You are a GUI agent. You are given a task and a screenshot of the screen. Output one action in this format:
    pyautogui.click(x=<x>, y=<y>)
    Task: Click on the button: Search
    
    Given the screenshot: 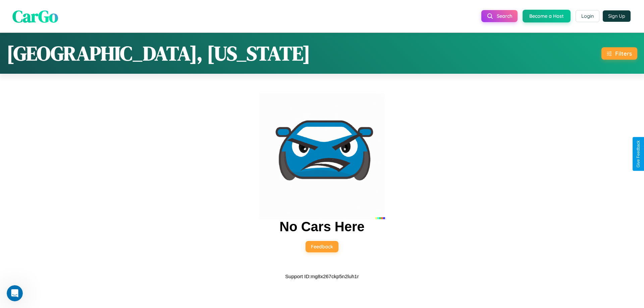 What is the action you would take?
    pyautogui.click(x=499, y=16)
    